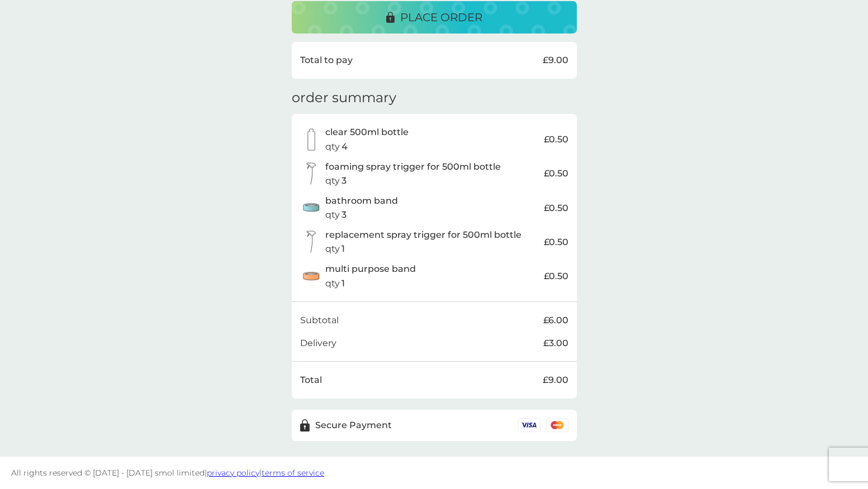  What do you see at coordinates (320, 320) in the screenshot?
I see `p: Subtotal` at bounding box center [320, 320].